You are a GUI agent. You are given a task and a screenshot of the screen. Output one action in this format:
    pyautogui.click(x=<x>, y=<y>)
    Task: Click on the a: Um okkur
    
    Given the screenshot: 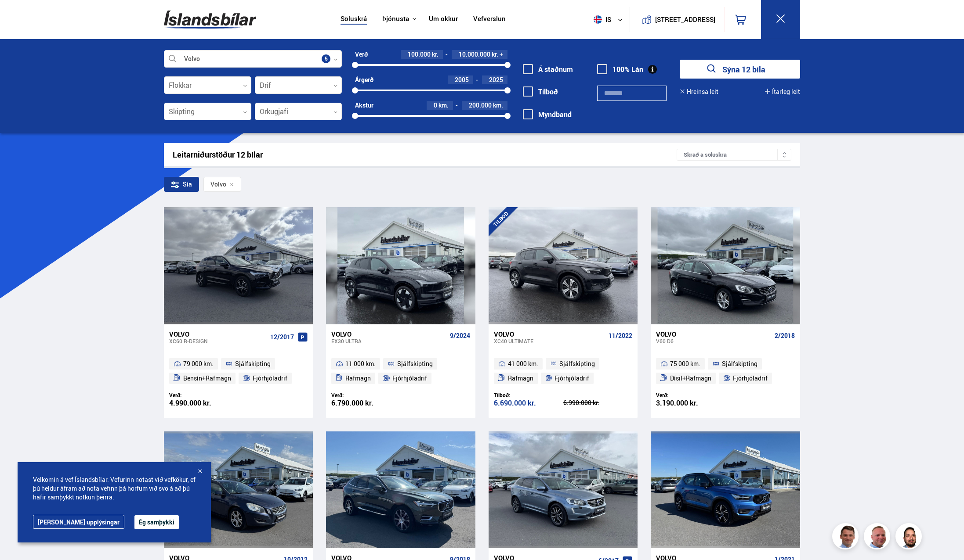 What is the action you would take?
    pyautogui.click(x=444, y=19)
    